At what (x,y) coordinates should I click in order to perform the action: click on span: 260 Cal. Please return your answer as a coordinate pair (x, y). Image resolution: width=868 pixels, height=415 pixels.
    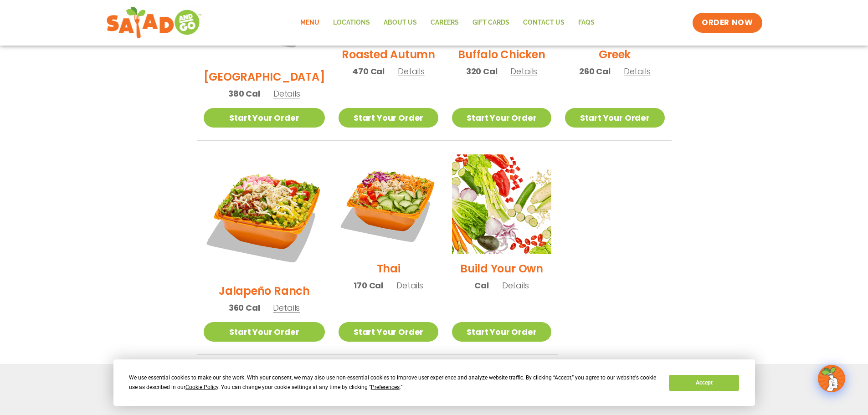
    Looking at the image, I should click on (594, 71).